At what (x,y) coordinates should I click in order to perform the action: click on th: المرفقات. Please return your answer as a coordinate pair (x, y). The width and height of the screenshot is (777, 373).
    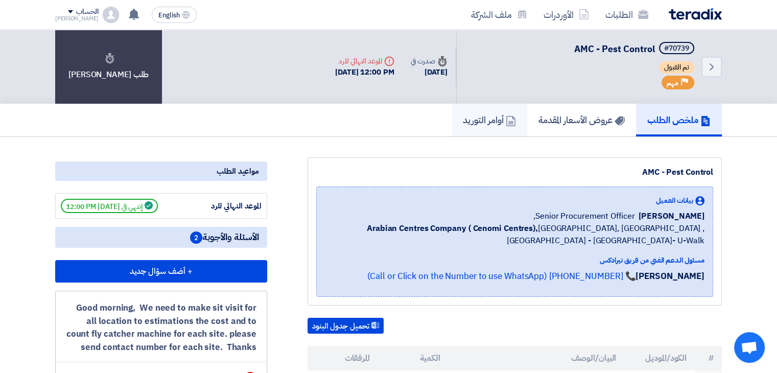
    Looking at the image, I should click on (343, 358).